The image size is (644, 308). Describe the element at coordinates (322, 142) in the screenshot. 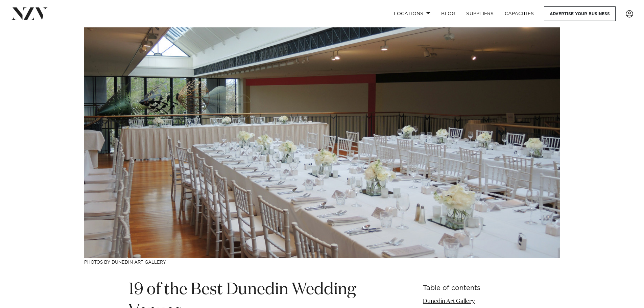

I see `img: 19 of the Best Dunedin Wedding Venues` at that location.